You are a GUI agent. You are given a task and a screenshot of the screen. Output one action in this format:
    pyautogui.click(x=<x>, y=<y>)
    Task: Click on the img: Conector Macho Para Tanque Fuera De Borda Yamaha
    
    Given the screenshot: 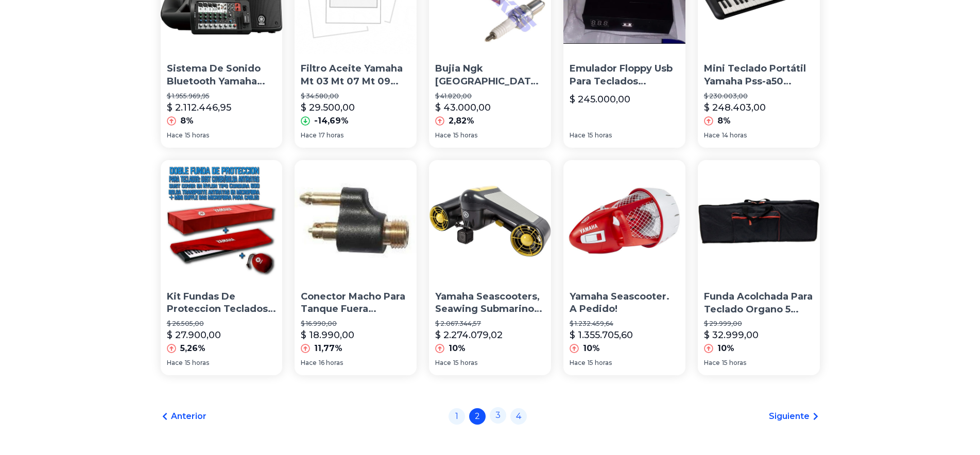 What is the action you would take?
    pyautogui.click(x=355, y=221)
    